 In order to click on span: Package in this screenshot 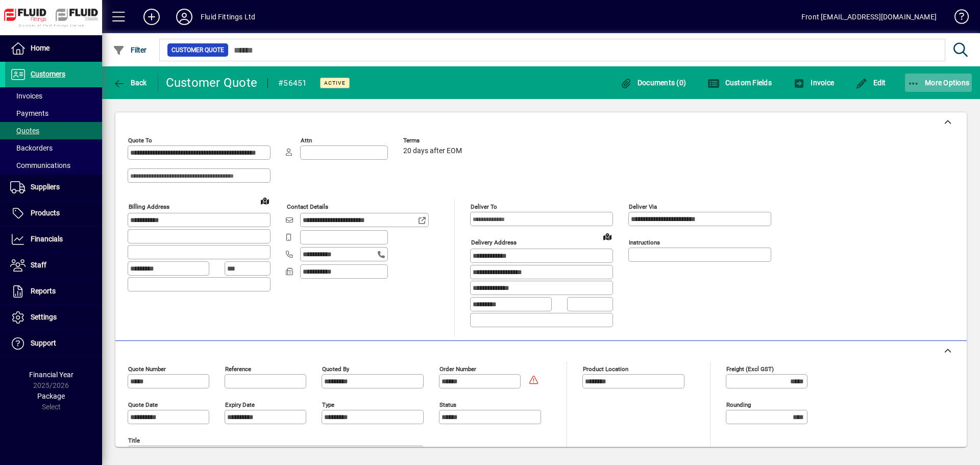, I will do `click(51, 396)`.